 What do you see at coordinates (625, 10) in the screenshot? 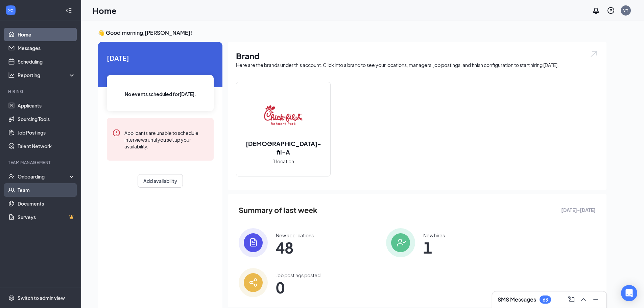
I see `div: VY` at bounding box center [625, 10].